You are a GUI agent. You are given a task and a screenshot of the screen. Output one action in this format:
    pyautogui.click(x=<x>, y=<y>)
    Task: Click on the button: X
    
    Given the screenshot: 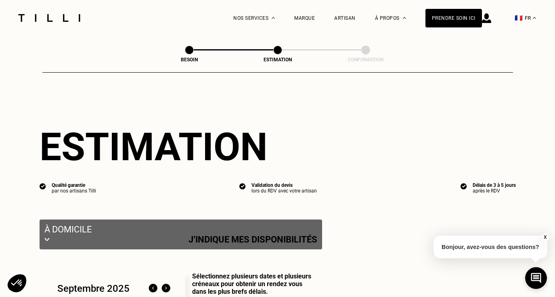 What is the action you would take?
    pyautogui.click(x=545, y=237)
    